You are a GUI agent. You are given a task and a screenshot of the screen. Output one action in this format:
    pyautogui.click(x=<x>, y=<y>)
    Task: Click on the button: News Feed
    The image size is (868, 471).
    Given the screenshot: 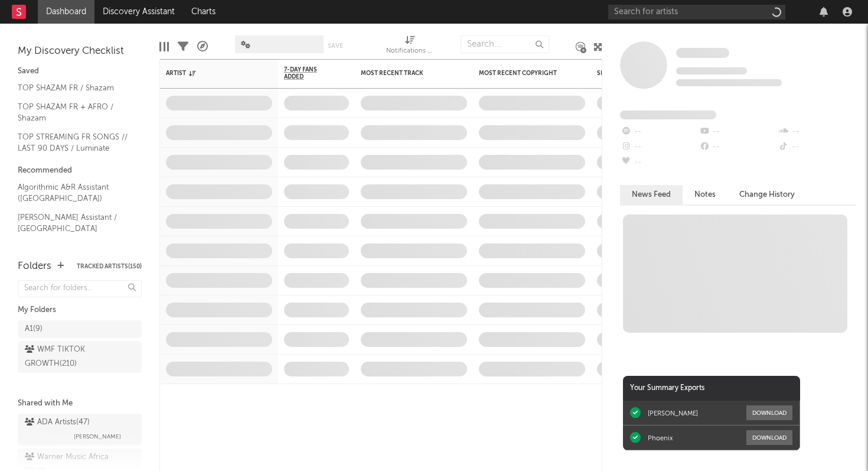 What is the action you would take?
    pyautogui.click(x=651, y=194)
    